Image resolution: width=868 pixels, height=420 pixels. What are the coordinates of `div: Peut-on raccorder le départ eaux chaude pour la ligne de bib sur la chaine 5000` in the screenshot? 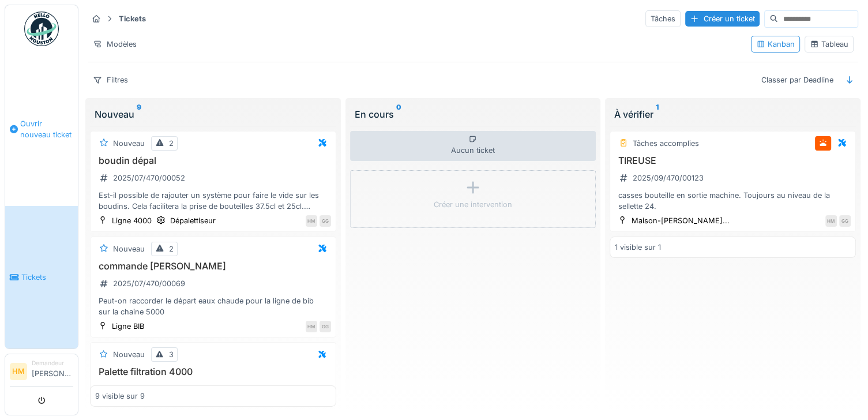 It's located at (213, 306).